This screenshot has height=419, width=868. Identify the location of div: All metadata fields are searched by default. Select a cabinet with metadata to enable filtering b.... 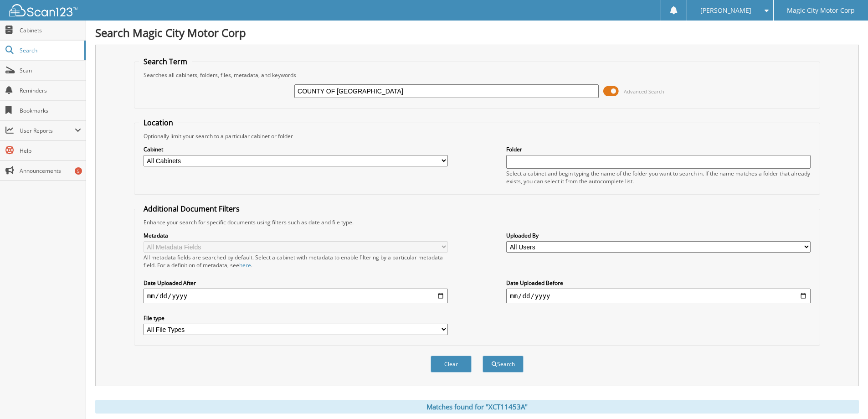
(295, 261).